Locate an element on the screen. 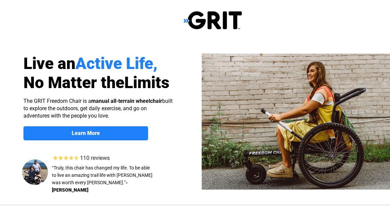 This screenshot has width=390, height=210. span: Live an is located at coordinates (49, 63).